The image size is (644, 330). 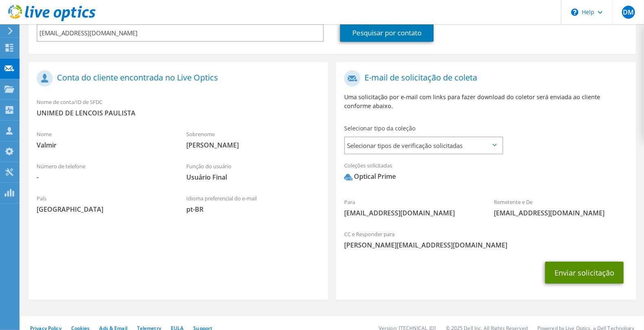 What do you see at coordinates (103, 145) in the screenshot?
I see `span: Valmir` at bounding box center [103, 145].